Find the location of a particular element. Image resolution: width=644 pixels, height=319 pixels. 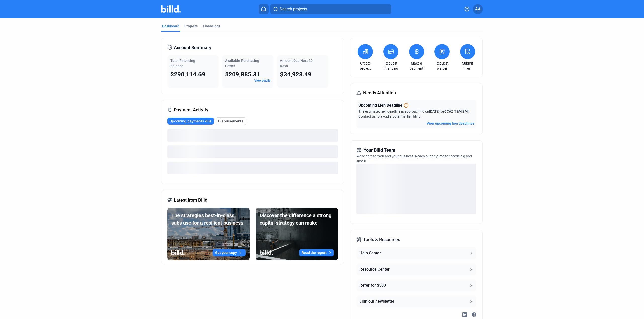

button: Disbursements is located at coordinates (231, 121).